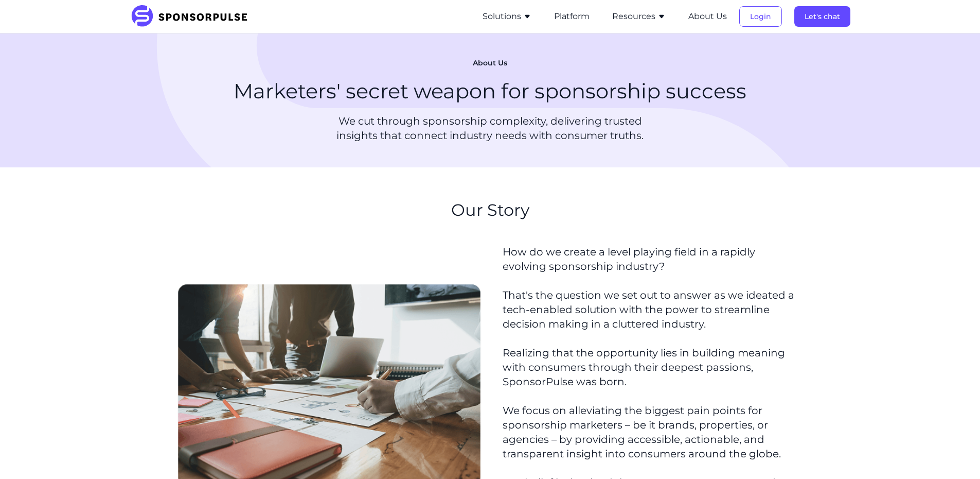 The width and height of the screenshot is (980, 479). I want to click on p: We cut through sponsorship complexity, delivering trusted insights that connect industry needs wi..., so click(490, 128).